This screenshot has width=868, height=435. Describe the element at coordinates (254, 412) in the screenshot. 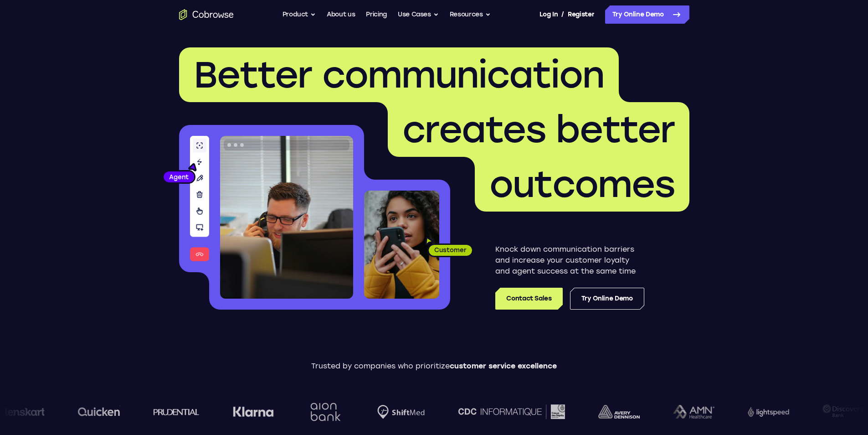

I see `img: Klarna` at that location.